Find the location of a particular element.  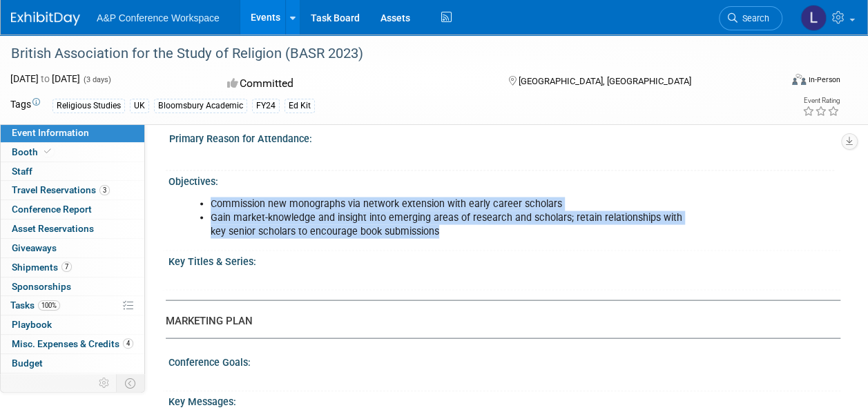

img: Format-Inperson.png is located at coordinates (799, 79).